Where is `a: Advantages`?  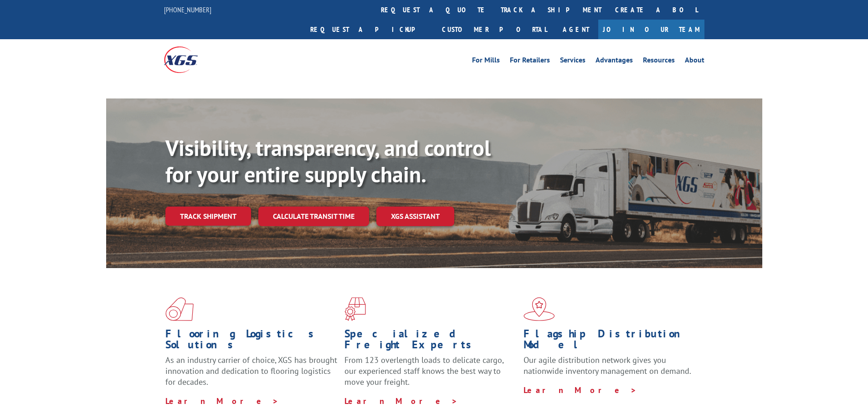 a: Advantages is located at coordinates (614, 61).